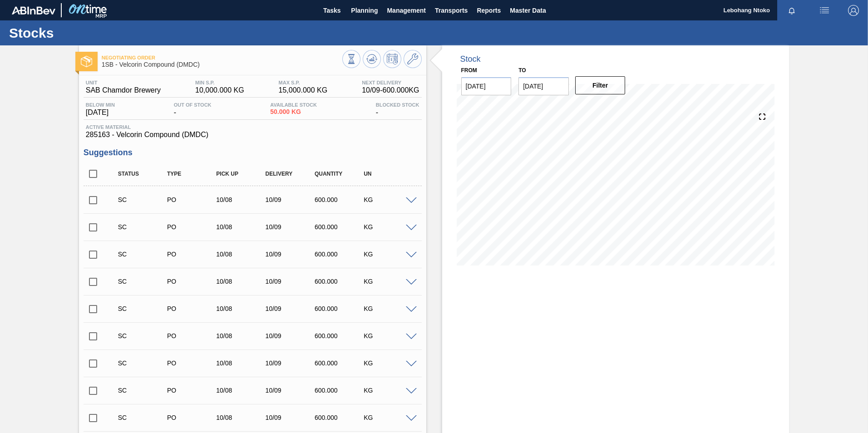  I want to click on button: Notifications, so click(792, 11).